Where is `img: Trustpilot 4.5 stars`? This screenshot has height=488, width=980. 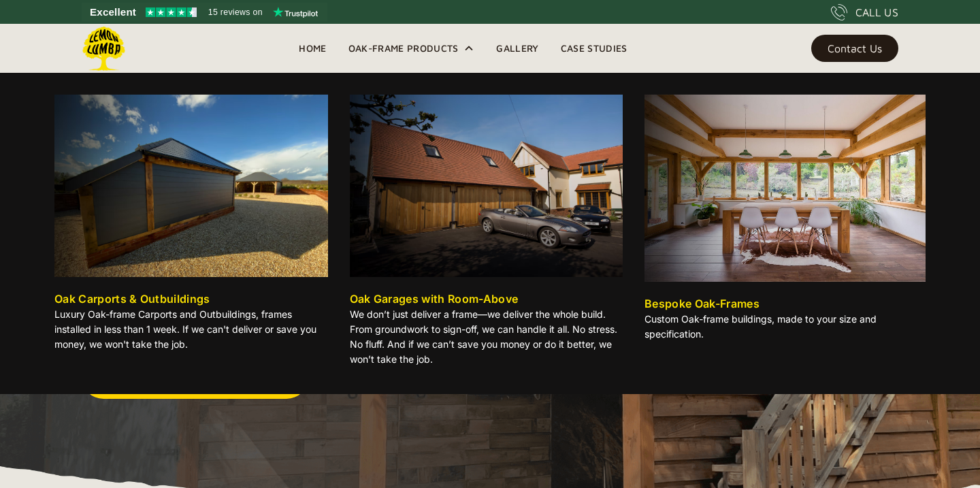 img: Trustpilot 4.5 stars is located at coordinates (170, 13).